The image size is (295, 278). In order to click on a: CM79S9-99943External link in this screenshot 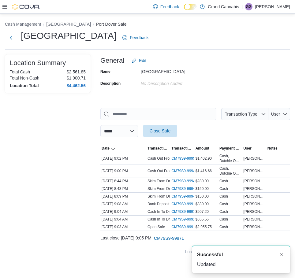, I will do `click(187, 189)`.